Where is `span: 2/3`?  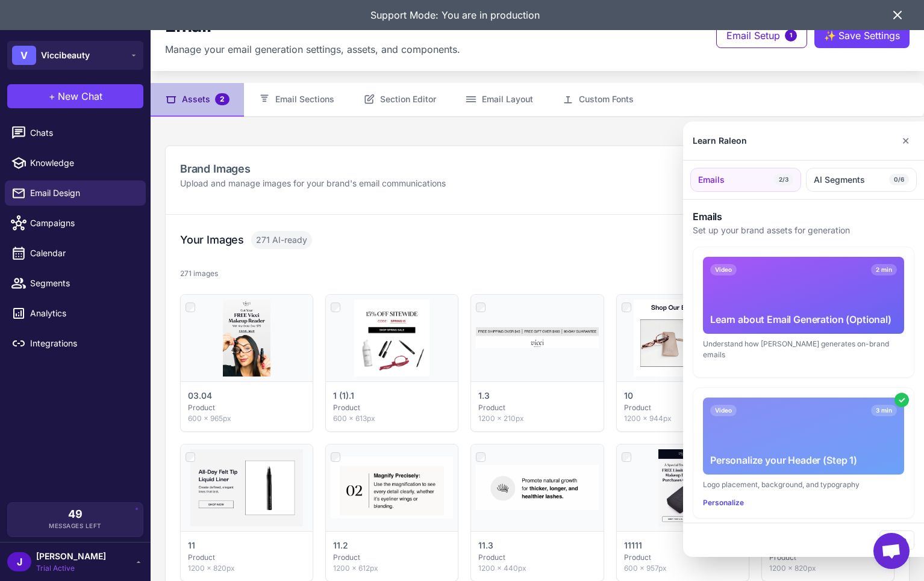
span: 2/3 is located at coordinates (783, 180).